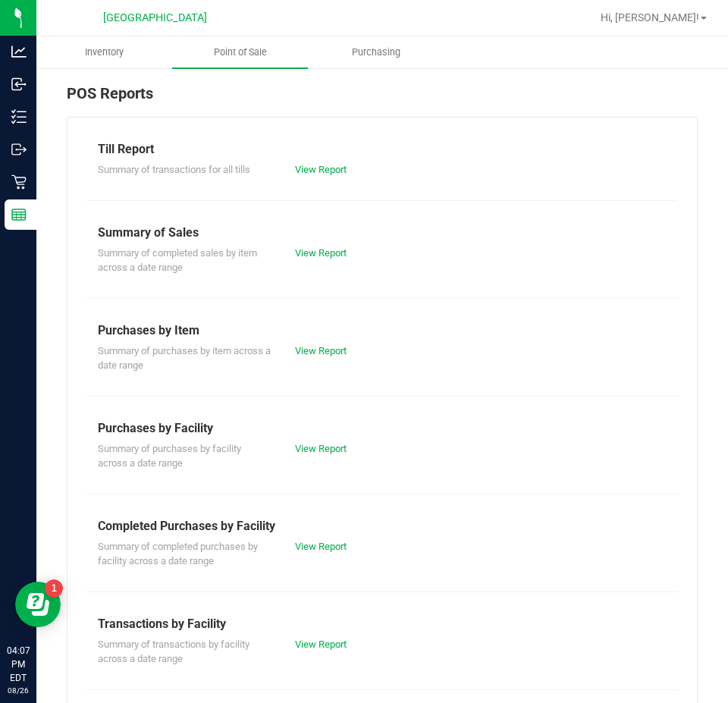  What do you see at coordinates (382, 625) in the screenshot?
I see `div: Transactions by Facility` at bounding box center [382, 625].